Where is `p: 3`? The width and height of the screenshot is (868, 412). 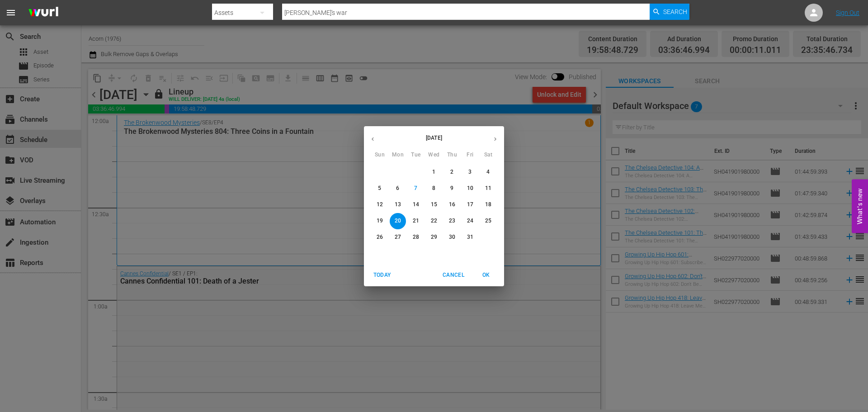
p: 3 is located at coordinates (470, 172).